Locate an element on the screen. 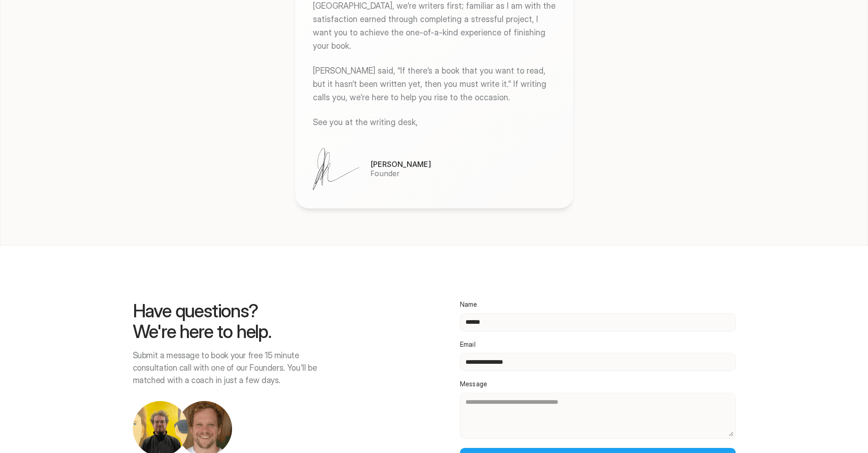  input: Email is located at coordinates (598, 362).